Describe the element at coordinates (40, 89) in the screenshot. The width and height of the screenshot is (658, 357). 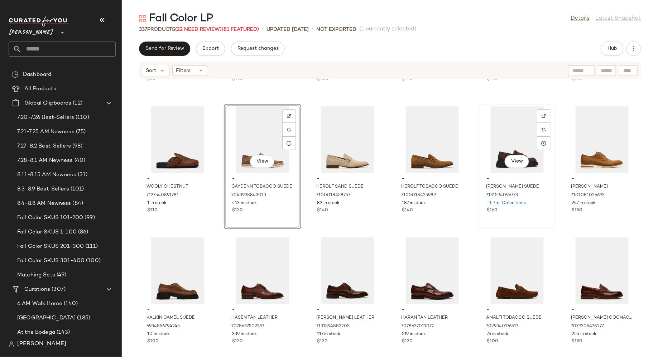
I see `span: All Products` at that location.